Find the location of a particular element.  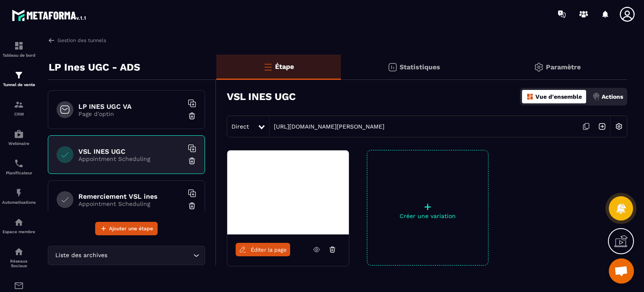

a: automationsautomationsAutomatisations is located at coordinates (19, 196).